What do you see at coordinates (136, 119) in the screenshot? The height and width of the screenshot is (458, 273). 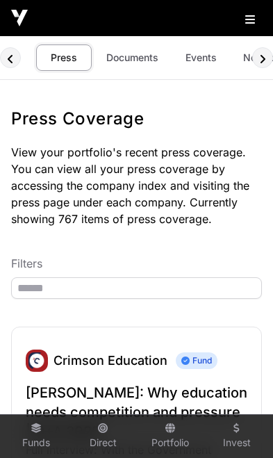 I see `h1: Press Coverage` at bounding box center [136, 119].